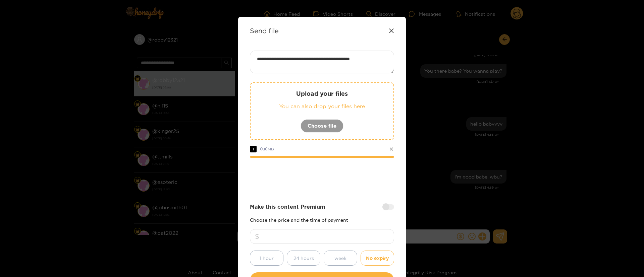 Image resolution: width=644 pixels, height=277 pixels. Describe the element at coordinates (322, 106) in the screenshot. I see `p: You can also drop your files here` at that location.